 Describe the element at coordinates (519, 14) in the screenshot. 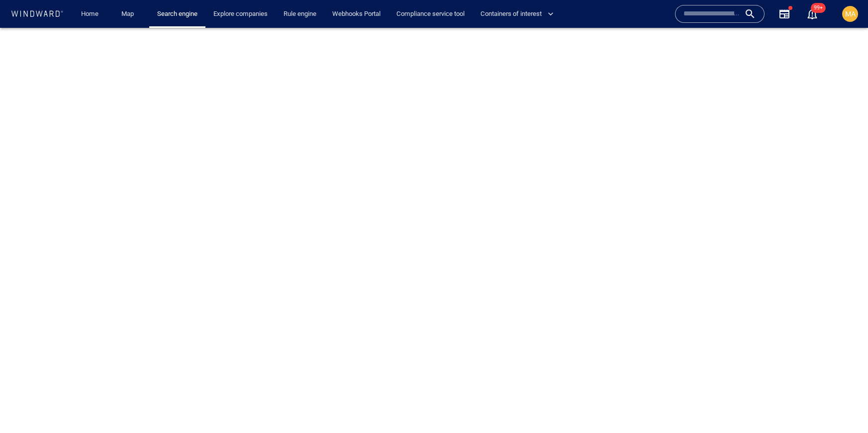

I see `button: Containers of interest` at that location.